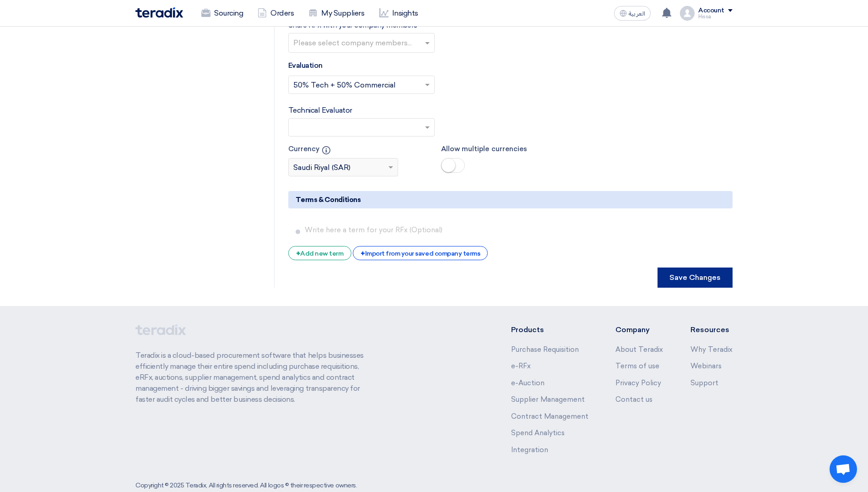 The image size is (868, 492). I want to click on a: Privacy Policy, so click(638, 383).